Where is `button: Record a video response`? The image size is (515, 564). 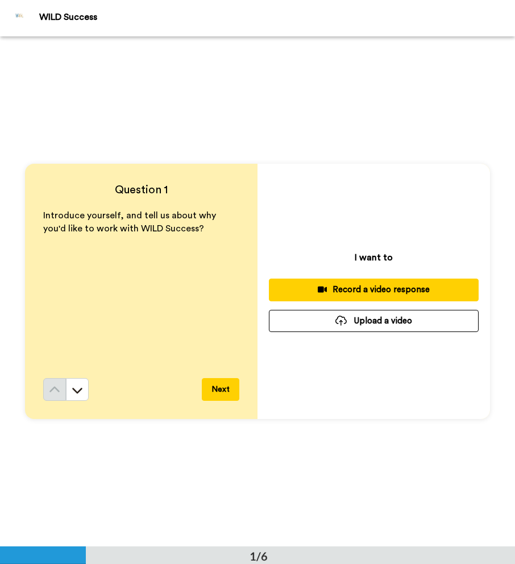
button: Record a video response is located at coordinates (374, 290).